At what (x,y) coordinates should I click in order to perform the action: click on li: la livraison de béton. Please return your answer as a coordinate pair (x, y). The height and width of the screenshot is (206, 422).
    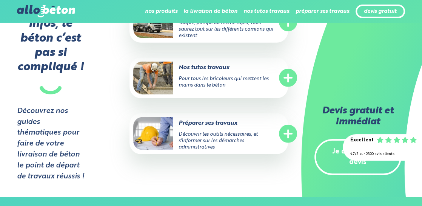
    Looking at the image, I should click on (210, 11).